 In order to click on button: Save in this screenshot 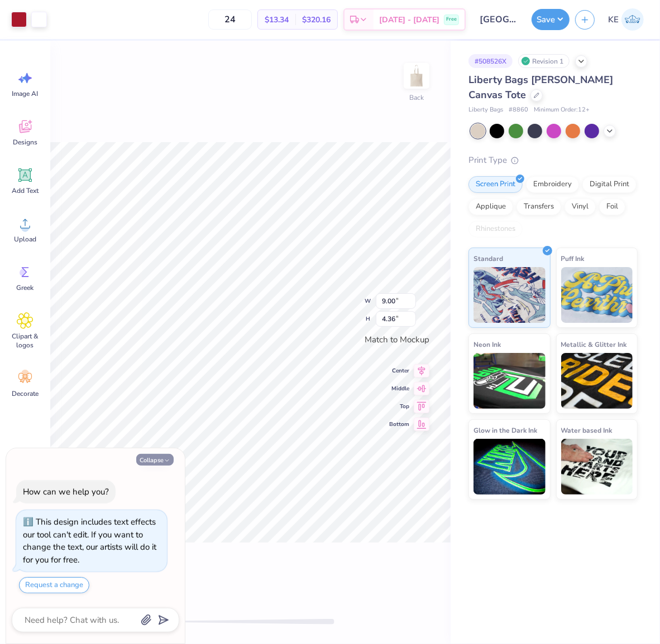, I will do `click(550, 19)`.